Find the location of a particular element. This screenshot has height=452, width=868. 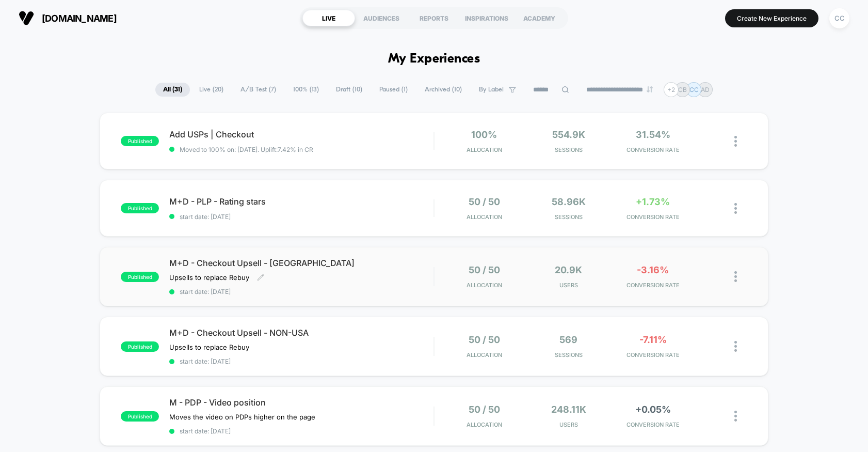

span: 569 is located at coordinates (568, 340).